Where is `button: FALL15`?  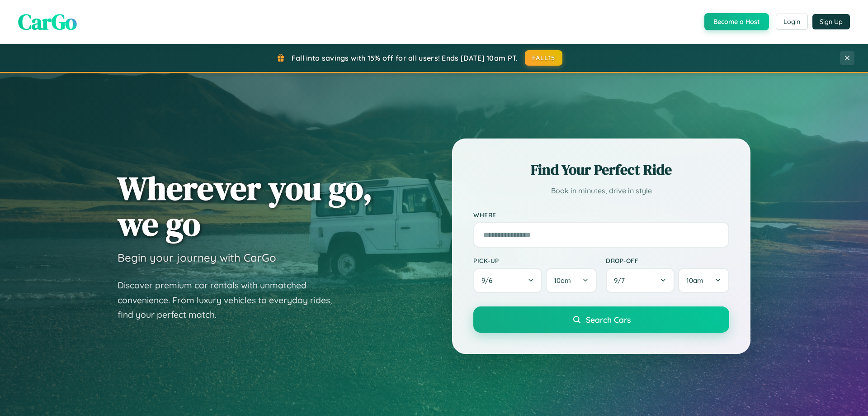
button: FALL15 is located at coordinates (543, 58).